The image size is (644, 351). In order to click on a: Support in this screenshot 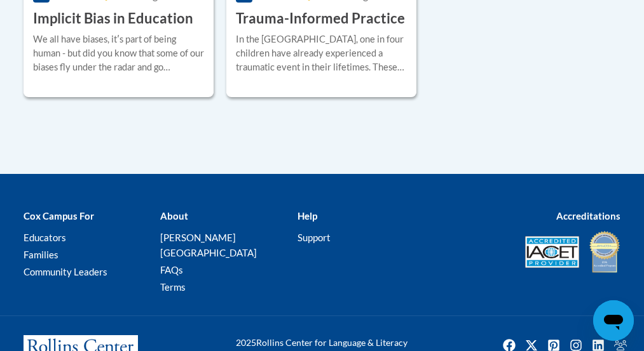, I will do `click(314, 238)`.